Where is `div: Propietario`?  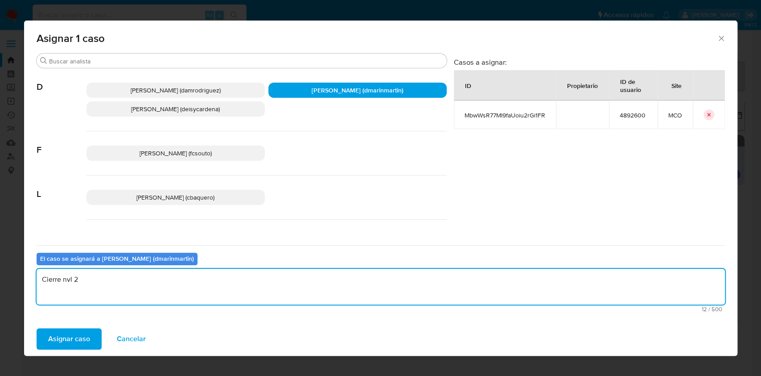
div: Propietario is located at coordinates (582, 85).